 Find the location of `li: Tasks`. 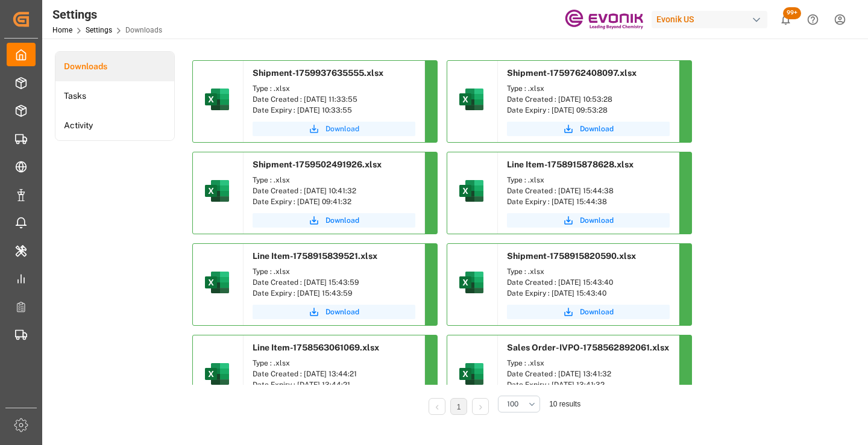

li: Tasks is located at coordinates (115, 95).